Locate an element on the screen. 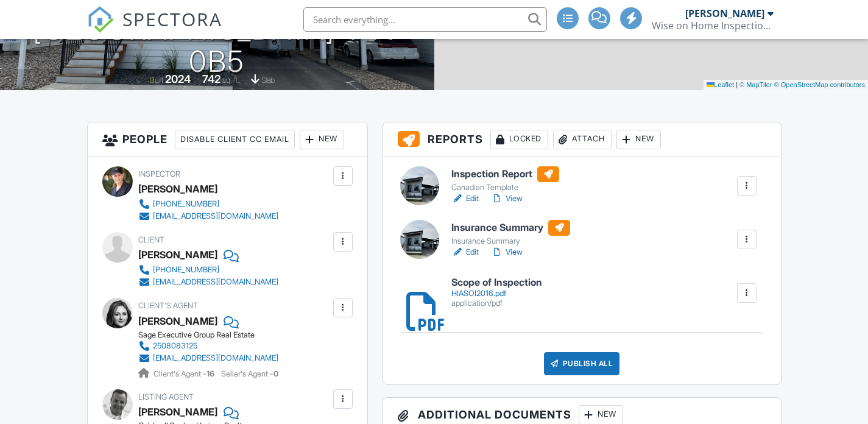 Image resolution: width=868 pixels, height=424 pixels. strong: 0 is located at coordinates (276, 373).